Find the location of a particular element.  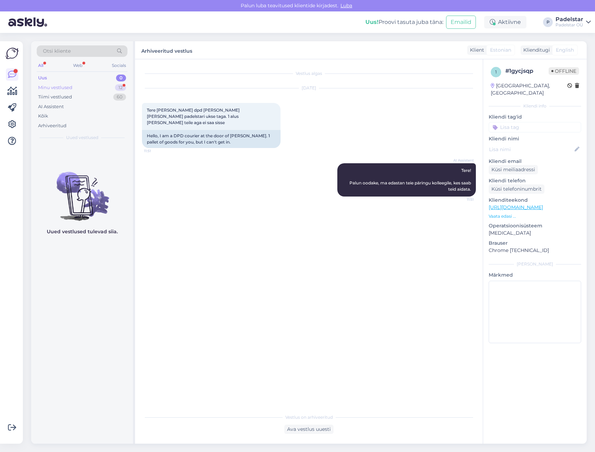

div: Web is located at coordinates (78, 65).